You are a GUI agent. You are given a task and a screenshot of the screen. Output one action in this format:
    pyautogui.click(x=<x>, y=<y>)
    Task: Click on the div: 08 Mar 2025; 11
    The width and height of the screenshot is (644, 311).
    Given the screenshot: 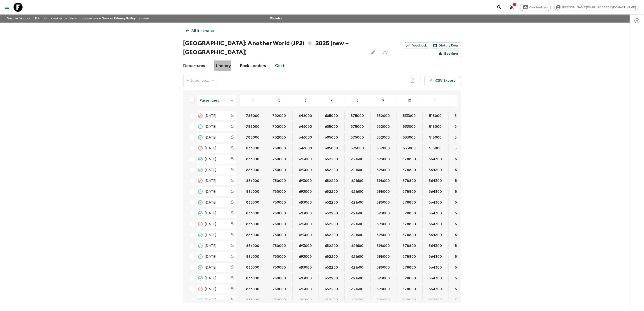 What is the action you would take?
    pyautogui.click(x=435, y=138)
    